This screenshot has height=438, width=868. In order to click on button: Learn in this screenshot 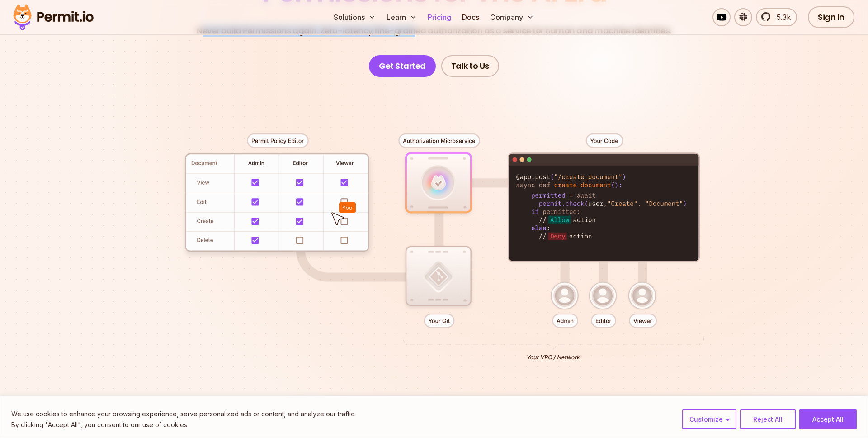, I will do `click(402, 17)`.